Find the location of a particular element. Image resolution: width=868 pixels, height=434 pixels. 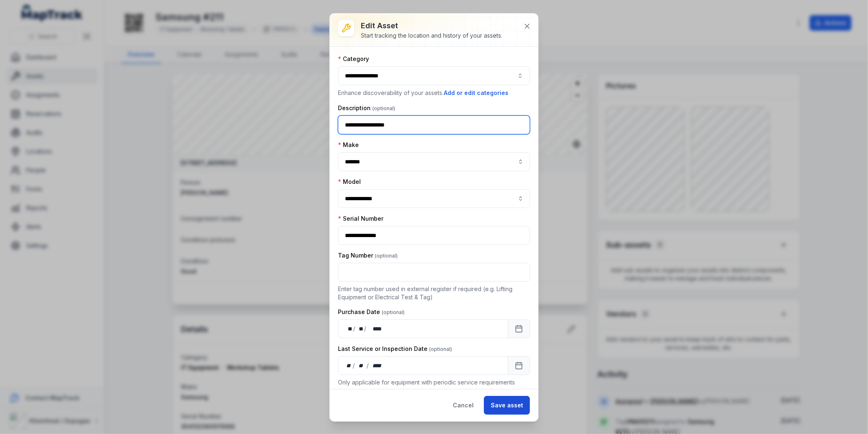

h3: Edit asset is located at coordinates (432, 26).